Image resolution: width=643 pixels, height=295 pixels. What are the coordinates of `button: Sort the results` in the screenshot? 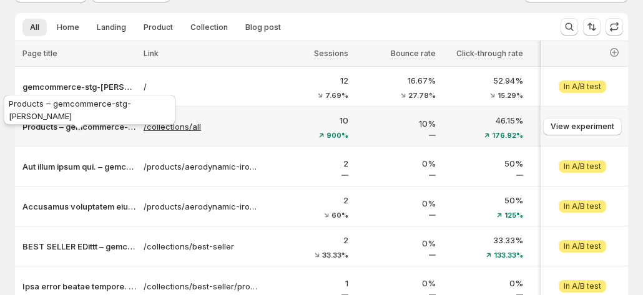 It's located at (592, 27).